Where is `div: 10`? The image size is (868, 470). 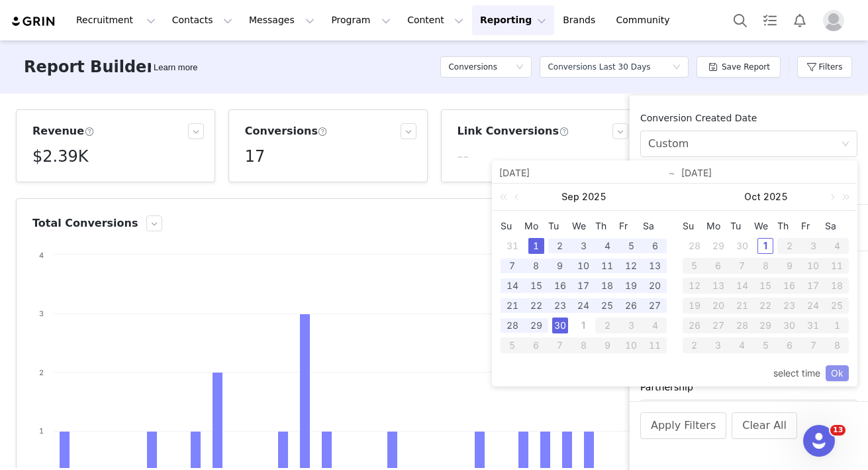 div: 10 is located at coordinates (631, 345).